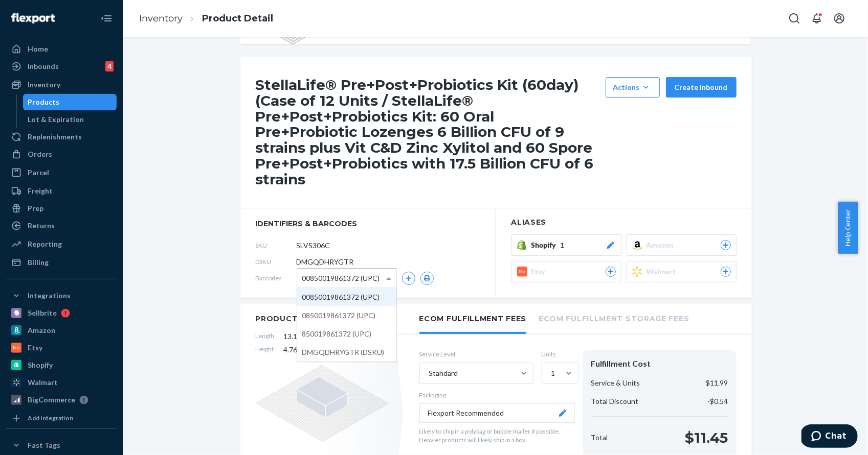 The image size is (868, 455). Describe the element at coordinates (428, 374) in the screenshot. I see `input: Standard` at that location.